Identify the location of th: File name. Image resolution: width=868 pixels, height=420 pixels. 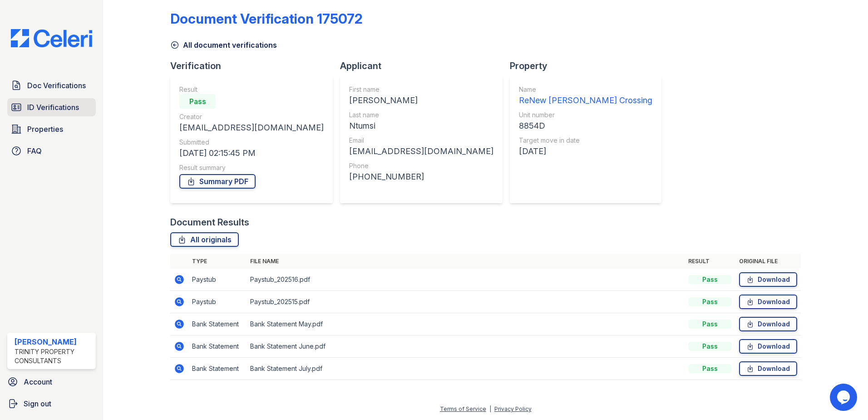
(465, 262).